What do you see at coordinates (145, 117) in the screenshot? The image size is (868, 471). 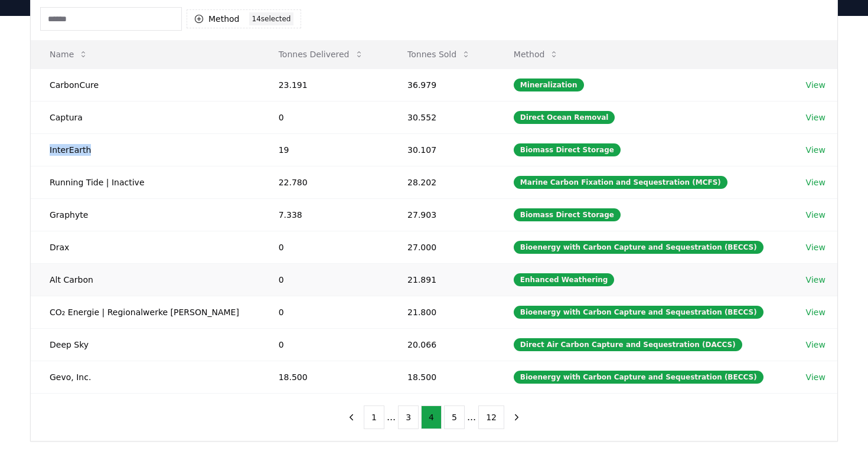 I see `td: Captura` at bounding box center [145, 117].